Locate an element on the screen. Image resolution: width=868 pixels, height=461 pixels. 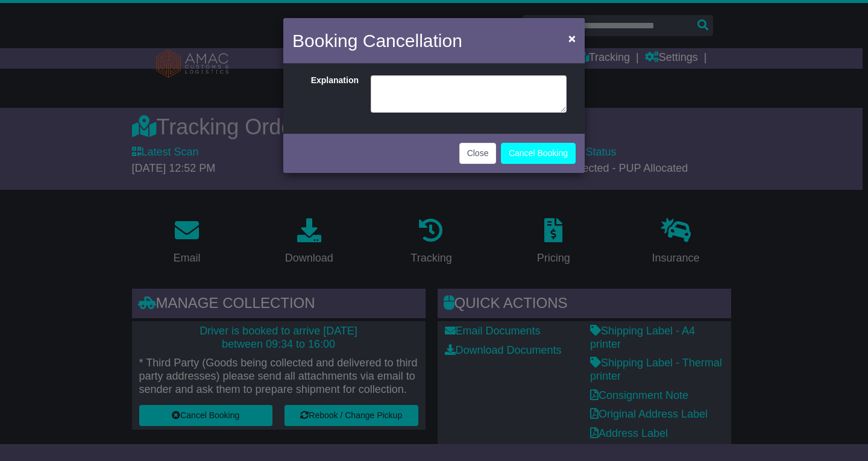
label: Explanation is located at coordinates (330, 92).